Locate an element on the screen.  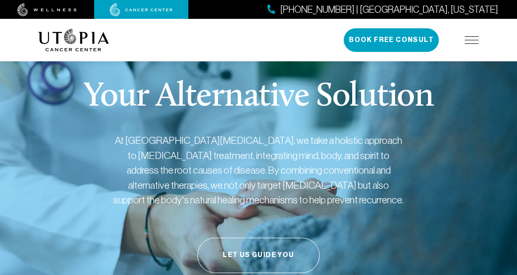
p: Your Alternative Solution is located at coordinates (258, 97).